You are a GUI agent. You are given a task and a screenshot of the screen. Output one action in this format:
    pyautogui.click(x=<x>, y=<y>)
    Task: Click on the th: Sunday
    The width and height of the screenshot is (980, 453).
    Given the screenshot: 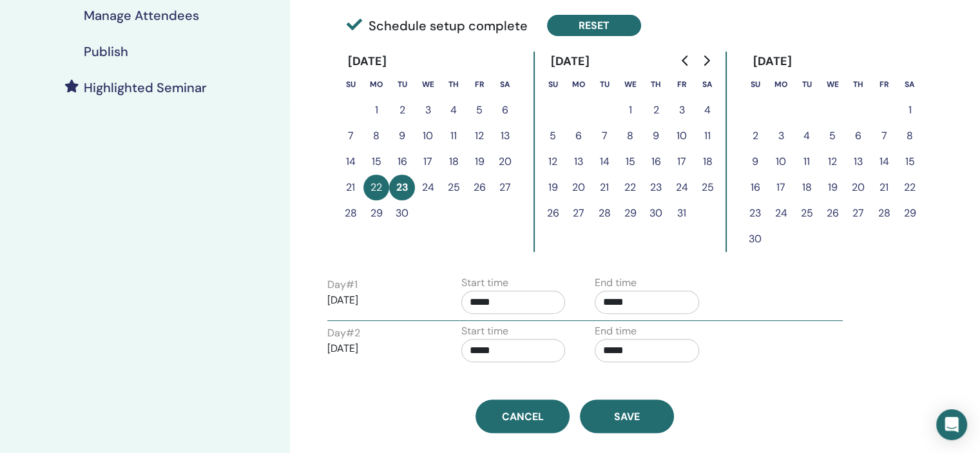 What is the action you would take?
    pyautogui.click(x=756, y=85)
    